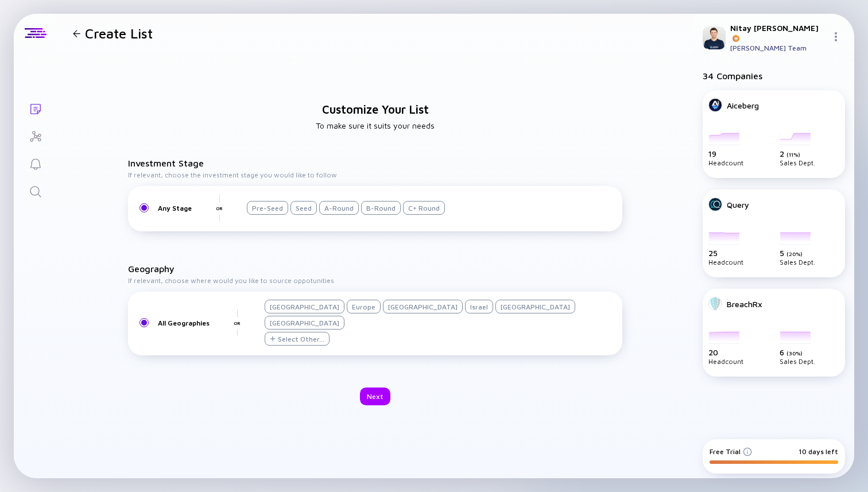 This screenshot has height=492, width=868. Describe the element at coordinates (35, 135) in the screenshot. I see `a: Investor Map` at that location.